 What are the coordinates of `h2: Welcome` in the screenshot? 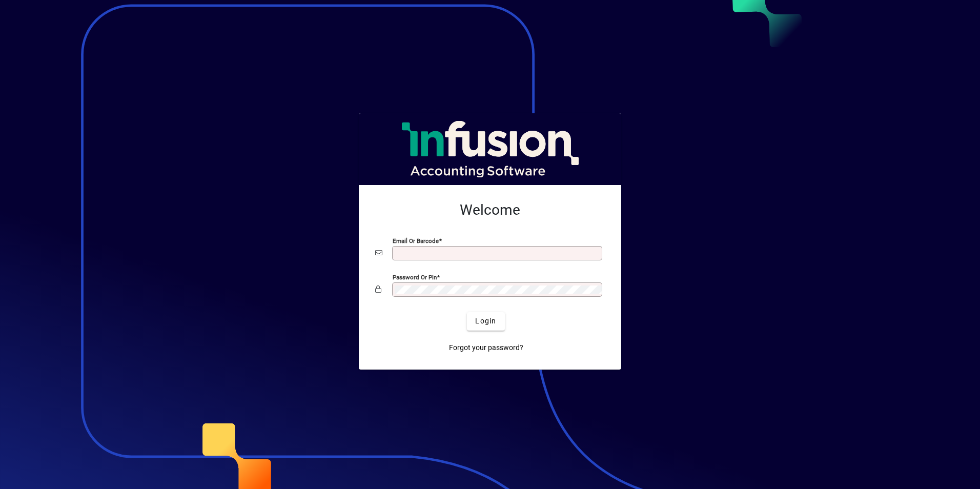 It's located at (490, 210).